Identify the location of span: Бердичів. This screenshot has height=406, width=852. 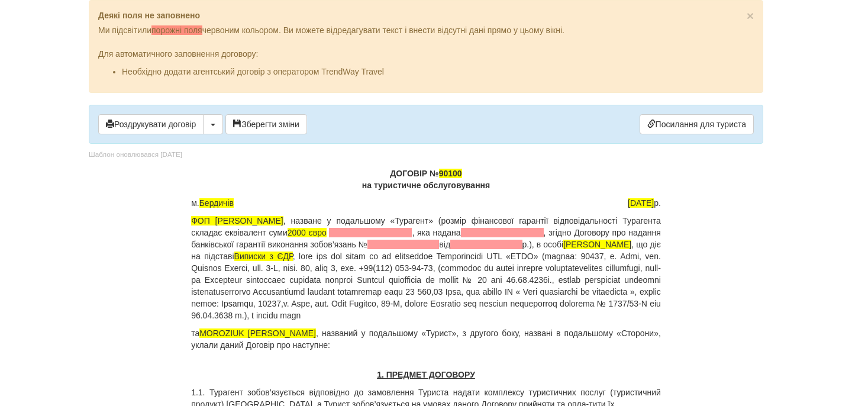
(217, 203).